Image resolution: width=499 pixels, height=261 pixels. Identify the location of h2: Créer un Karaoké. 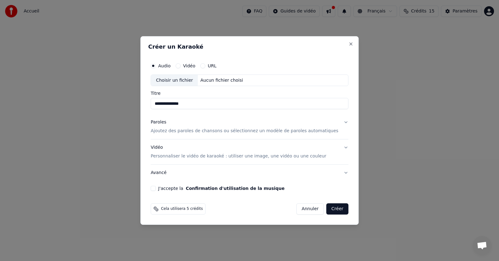
(249, 47).